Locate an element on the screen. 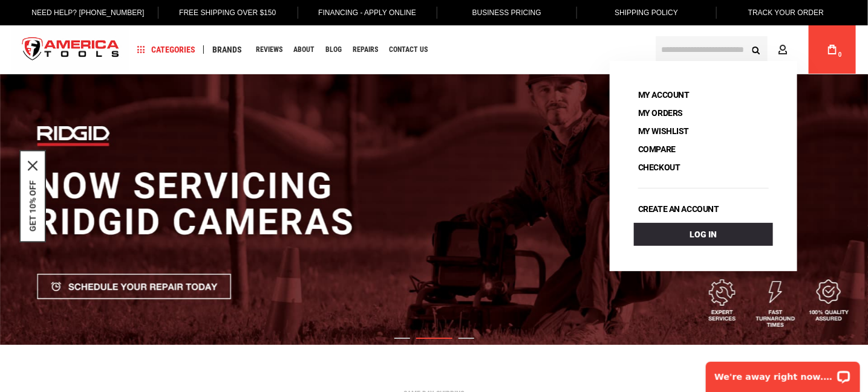  button: GET 10% OFF is located at coordinates (32, 205).